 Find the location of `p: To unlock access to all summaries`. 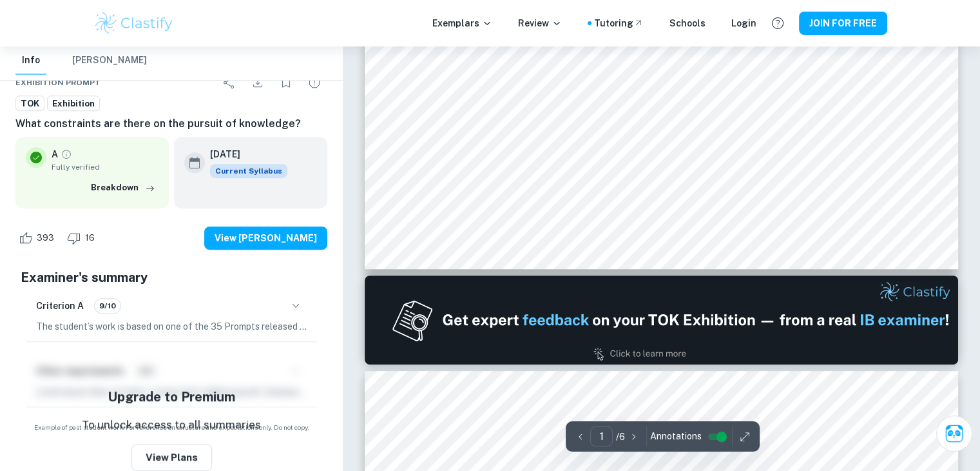

p: To unlock access to all summaries is located at coordinates (171, 425).